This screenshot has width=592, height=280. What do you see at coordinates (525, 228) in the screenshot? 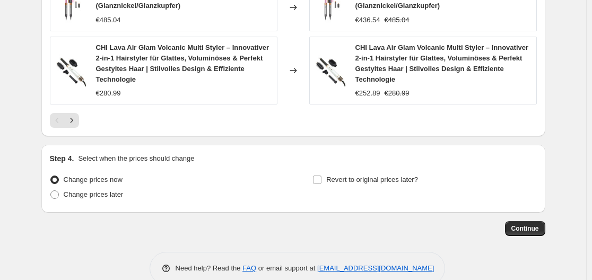
I see `span: Continue` at bounding box center [525, 228].